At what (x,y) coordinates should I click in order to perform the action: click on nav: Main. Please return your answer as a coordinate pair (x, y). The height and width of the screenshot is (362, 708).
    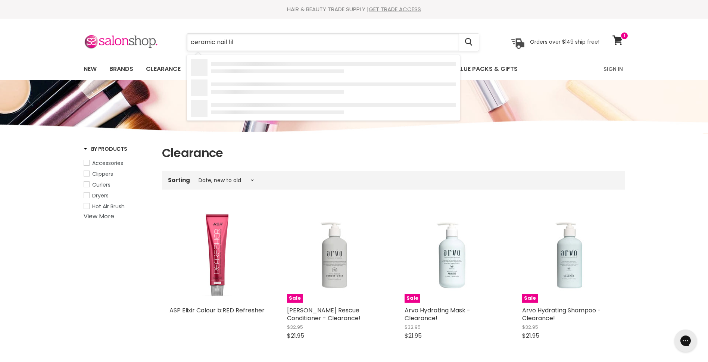
    Looking at the image, I should click on (354, 69).